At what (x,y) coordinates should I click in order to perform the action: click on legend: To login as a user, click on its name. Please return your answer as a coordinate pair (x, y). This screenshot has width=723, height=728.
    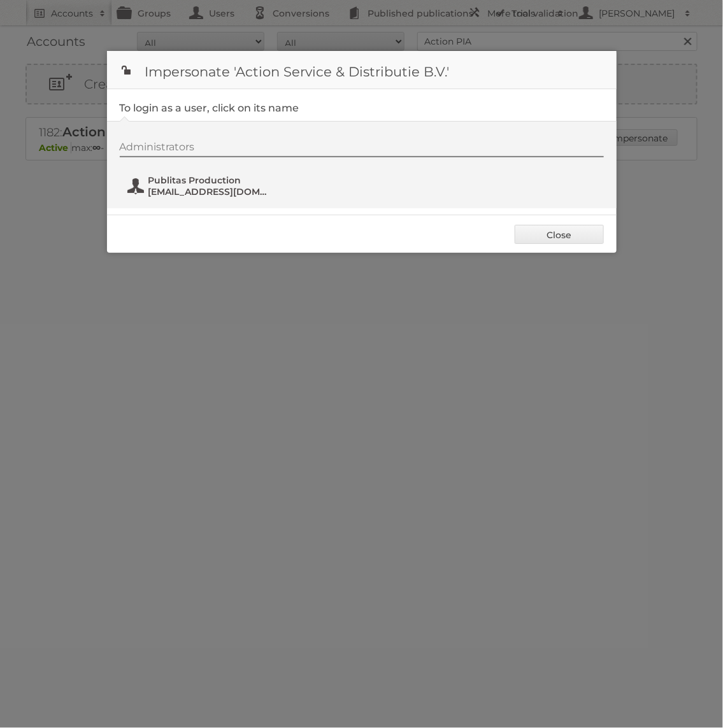
    Looking at the image, I should click on (209, 108).